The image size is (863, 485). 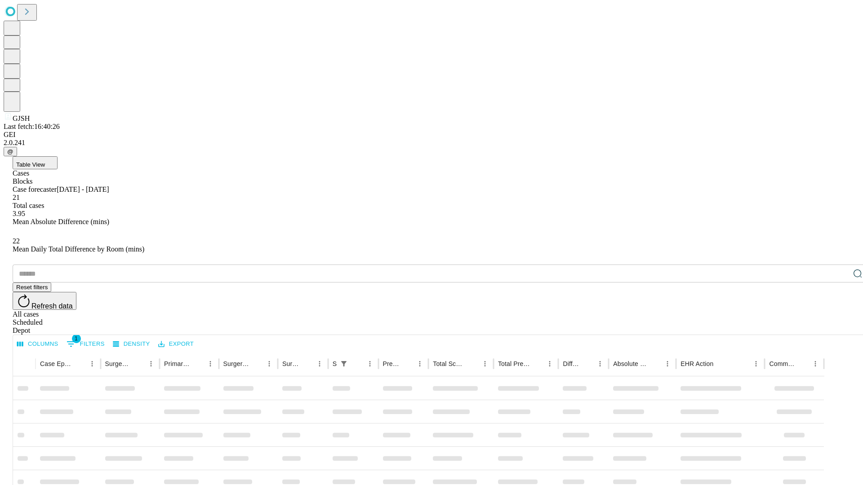 I want to click on span: 1, so click(x=76, y=339).